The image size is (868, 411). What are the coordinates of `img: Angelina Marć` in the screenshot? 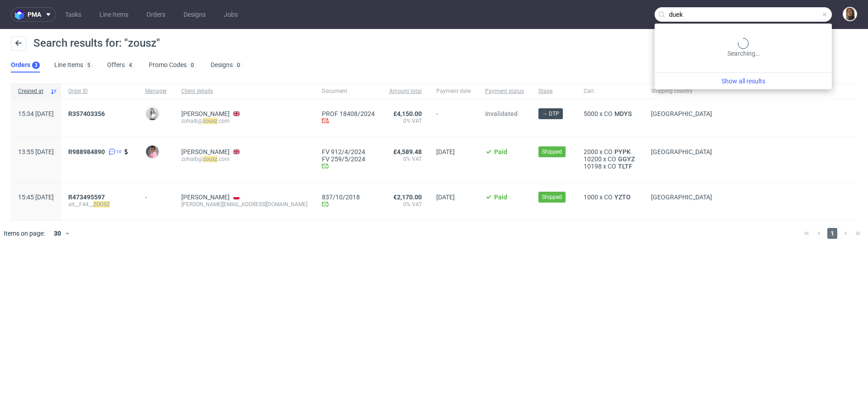 It's located at (850, 14).